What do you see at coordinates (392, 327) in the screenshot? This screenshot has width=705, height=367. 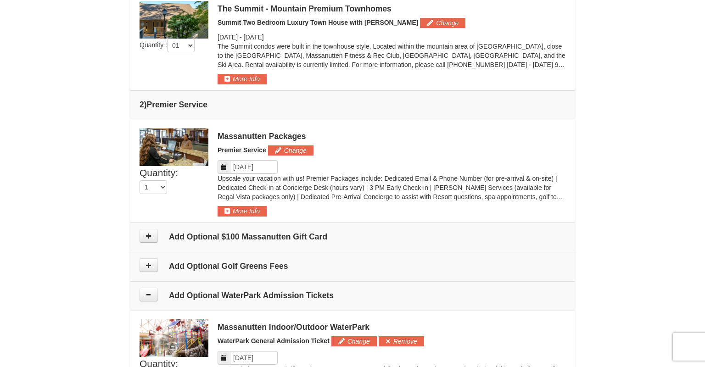 I see `div: Massanutten Indoor/Outdoor WaterPark` at bounding box center [392, 327].